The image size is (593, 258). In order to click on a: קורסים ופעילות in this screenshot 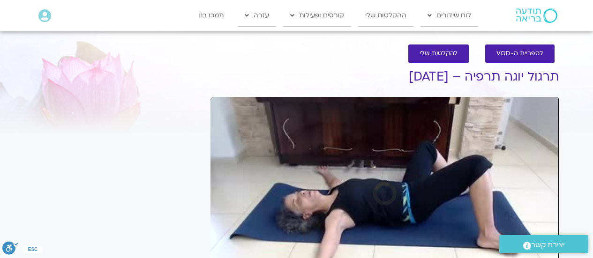, I will do `click(317, 15)`.